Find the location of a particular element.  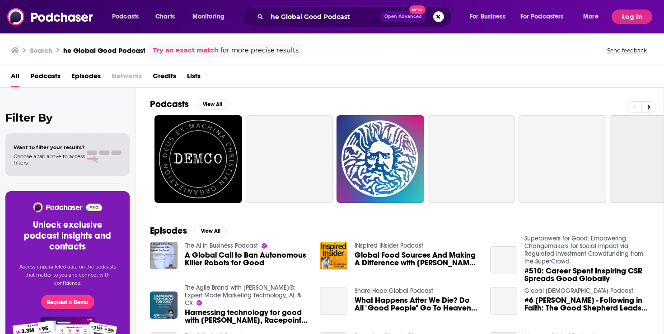

span: Episodes is located at coordinates (86, 78).